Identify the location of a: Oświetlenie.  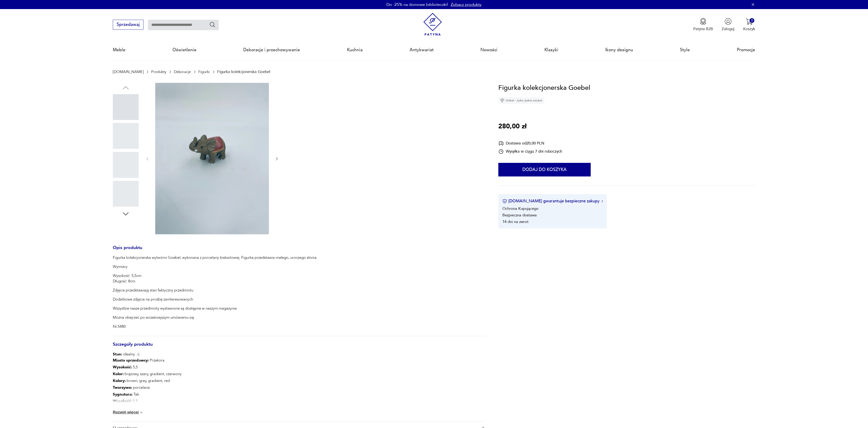
(184, 50).